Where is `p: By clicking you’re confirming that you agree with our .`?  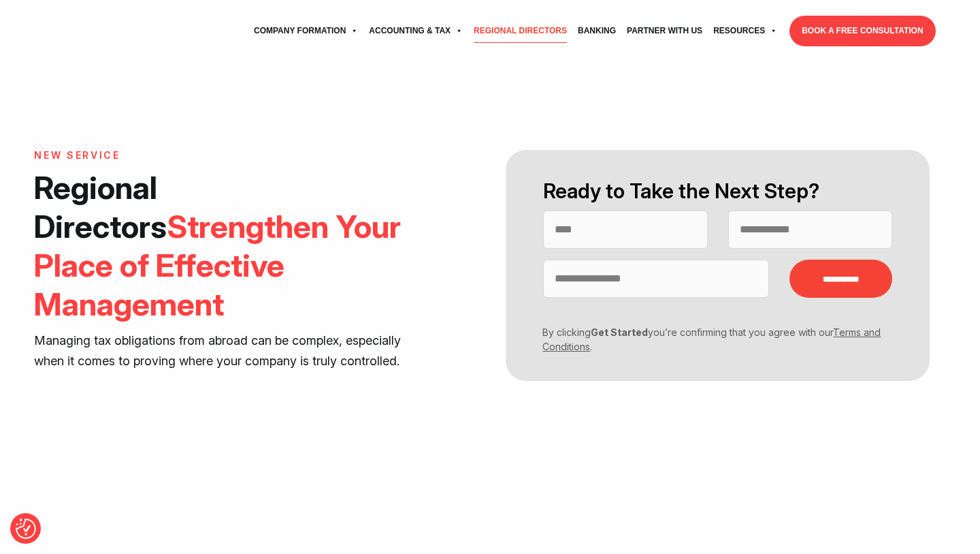 p: By clicking you’re confirming that you agree with our . is located at coordinates (707, 339).